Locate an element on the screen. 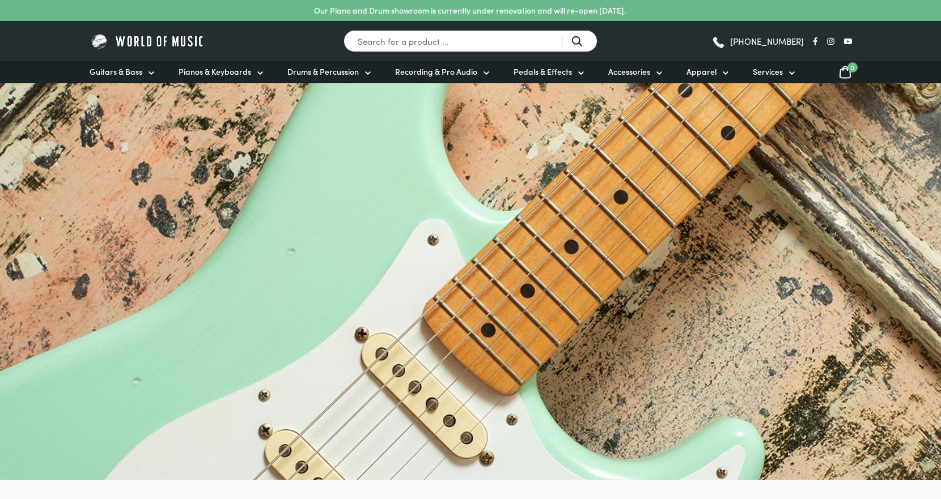  span: Recording & Pro Audio is located at coordinates (436, 71).